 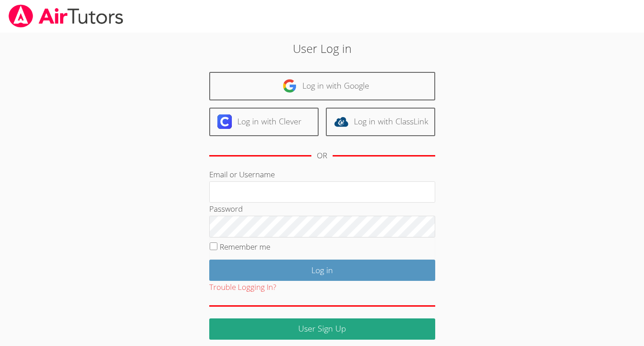 What do you see at coordinates (322, 270) in the screenshot?
I see `input: Log in` at bounding box center [322, 270].